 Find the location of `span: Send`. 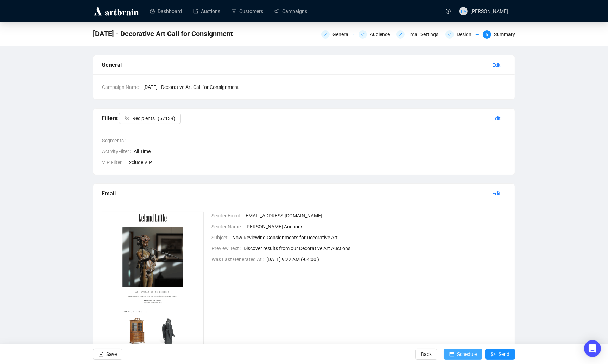

span: Send is located at coordinates (504, 354).